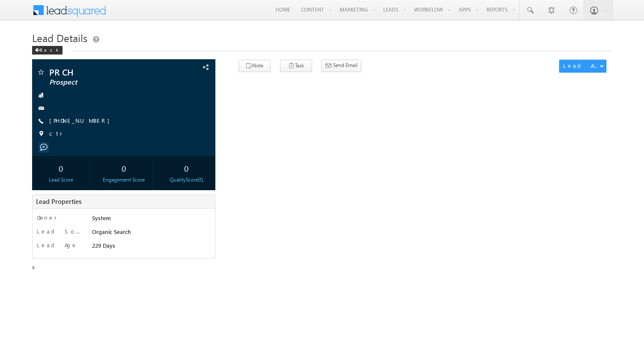 This screenshot has width=644, height=355. I want to click on div: Lead Score, so click(60, 180).